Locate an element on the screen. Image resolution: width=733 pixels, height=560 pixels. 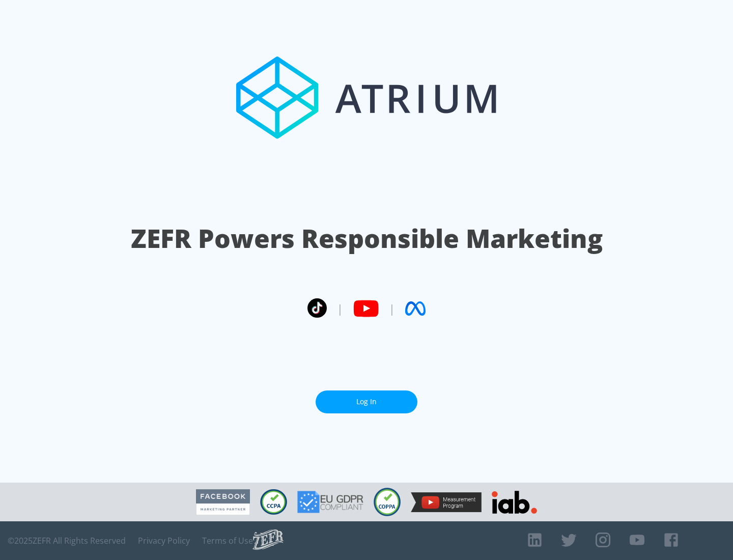
a: Terms of Use is located at coordinates (228, 540).